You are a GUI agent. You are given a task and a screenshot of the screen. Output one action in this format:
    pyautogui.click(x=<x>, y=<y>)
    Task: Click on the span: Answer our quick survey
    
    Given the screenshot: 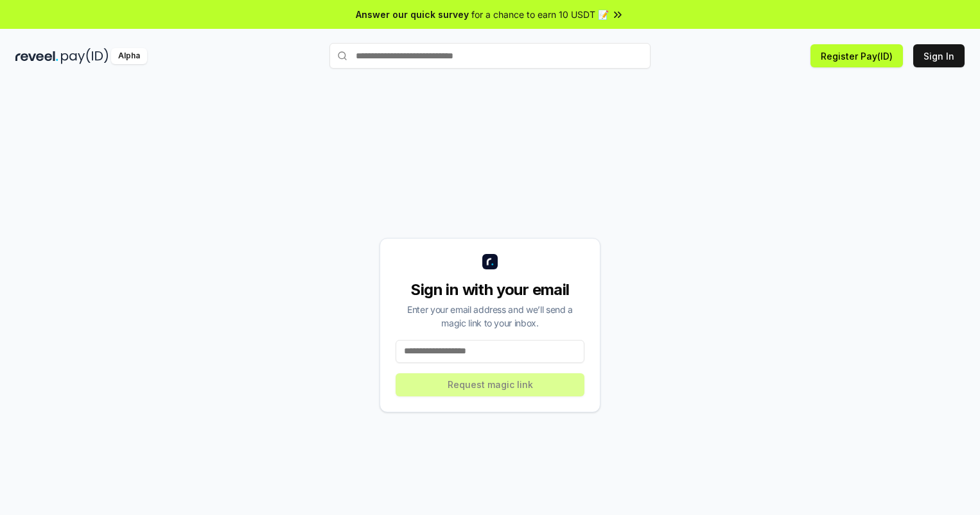 What is the action you would take?
    pyautogui.click(x=413, y=14)
    